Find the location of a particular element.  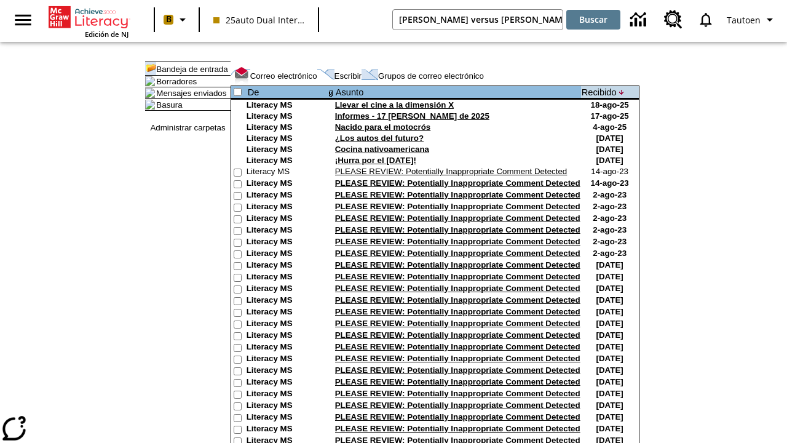

img: attach file is located at coordinates (331, 92).